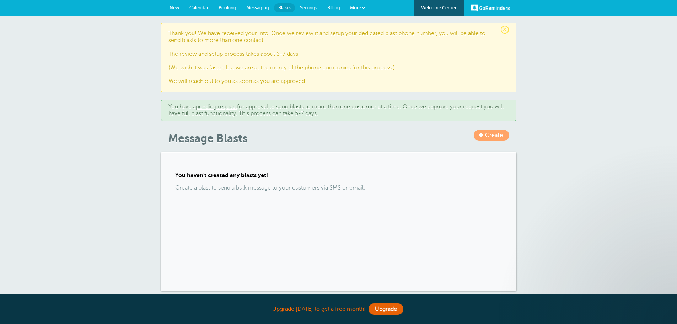  Describe the element at coordinates (386, 309) in the screenshot. I see `a: Upgrade` at that location.